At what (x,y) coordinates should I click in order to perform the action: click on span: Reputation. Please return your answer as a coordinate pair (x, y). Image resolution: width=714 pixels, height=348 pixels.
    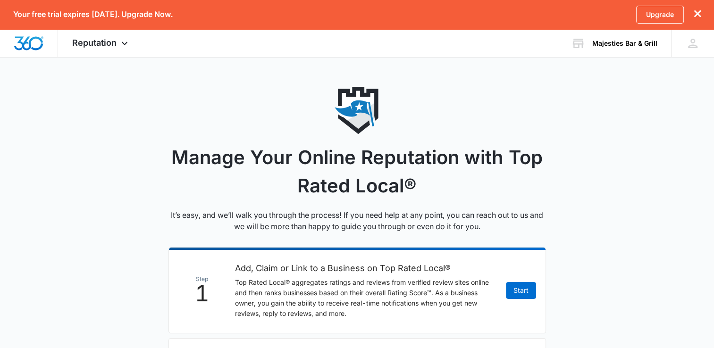
    Looking at the image, I should click on (94, 42).